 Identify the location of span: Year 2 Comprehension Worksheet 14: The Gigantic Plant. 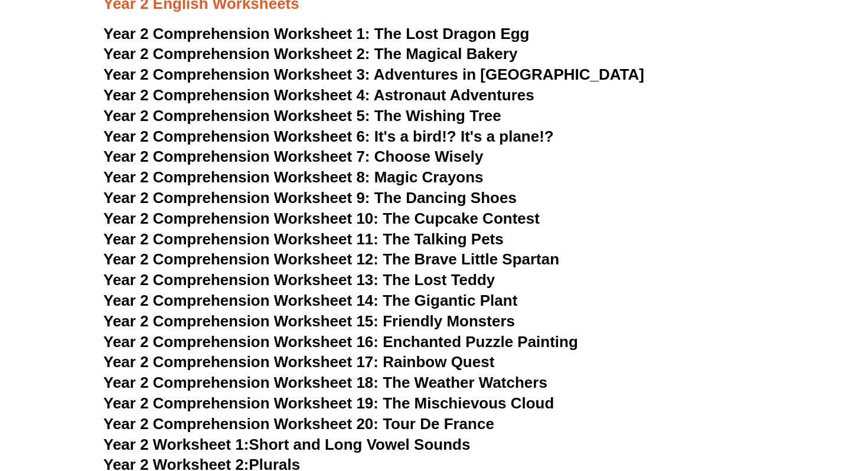
(310, 300).